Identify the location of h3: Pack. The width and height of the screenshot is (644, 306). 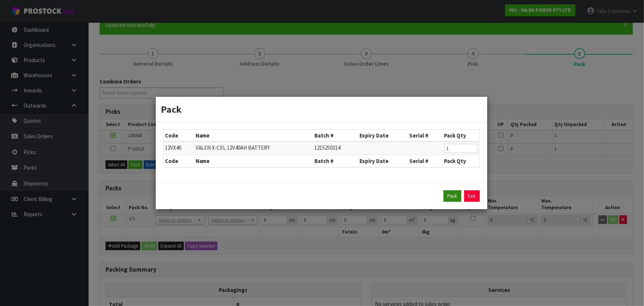
(322, 109).